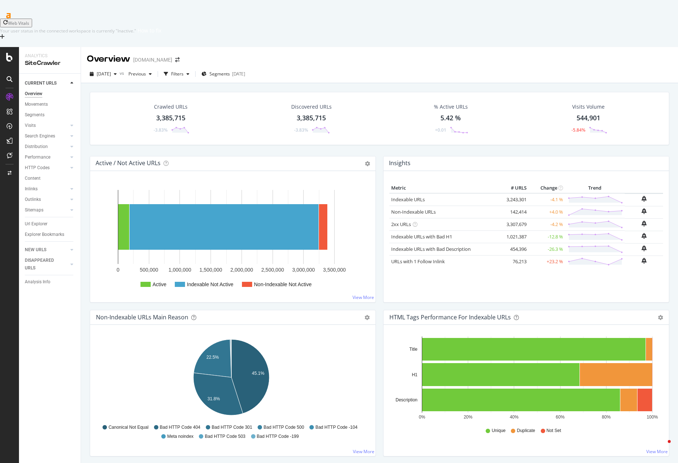 The image size is (678, 463). What do you see at coordinates (225, 437) in the screenshot?
I see `span: Bad HTTP Code 503` at bounding box center [225, 437].